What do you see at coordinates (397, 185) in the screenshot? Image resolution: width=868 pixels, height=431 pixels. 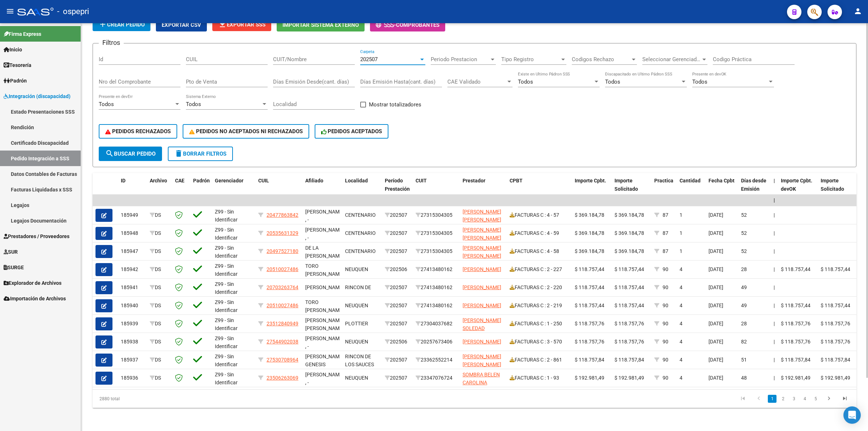 I see `span: Período Prestación` at bounding box center [397, 185].